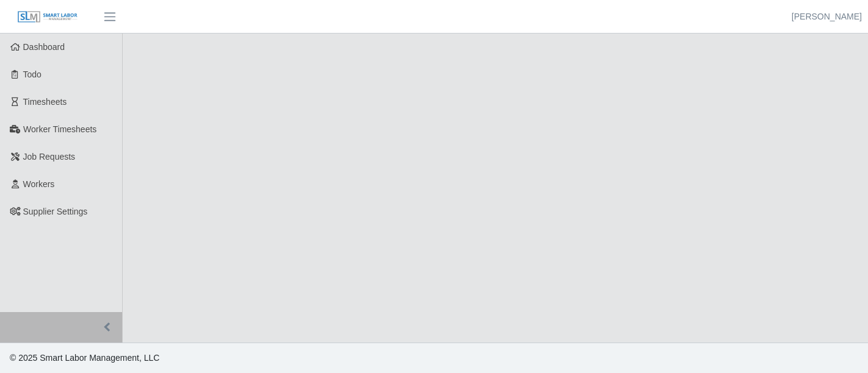  Describe the element at coordinates (84, 359) in the screenshot. I see `span: © 2025 Smart Labor Management, LLC` at that location.